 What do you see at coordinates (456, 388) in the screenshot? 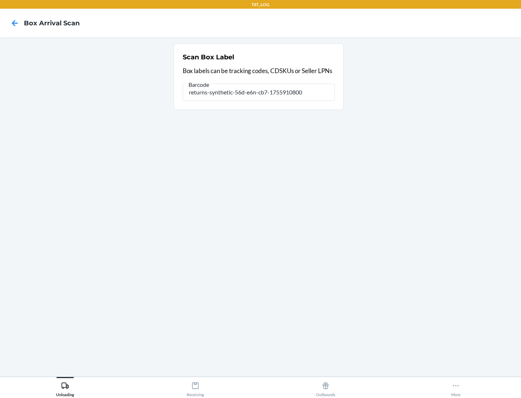
I see `div: More` at bounding box center [456, 388].